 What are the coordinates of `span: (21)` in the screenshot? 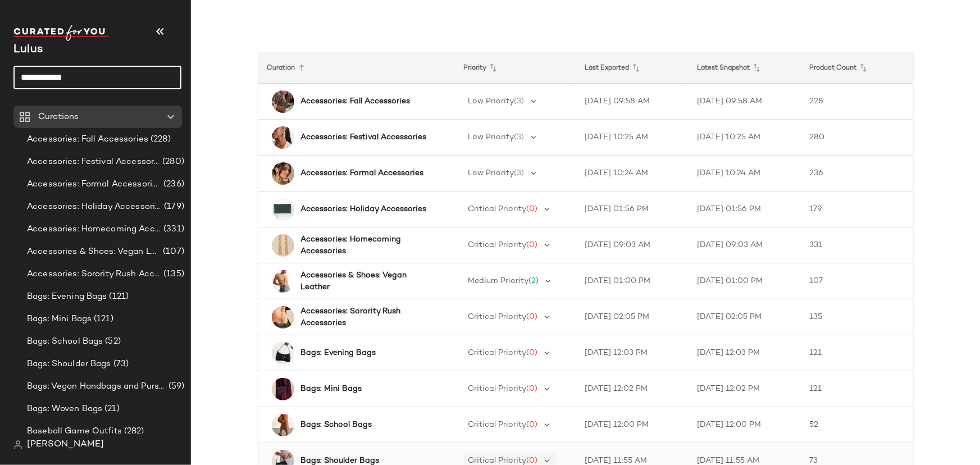 It's located at (111, 408).